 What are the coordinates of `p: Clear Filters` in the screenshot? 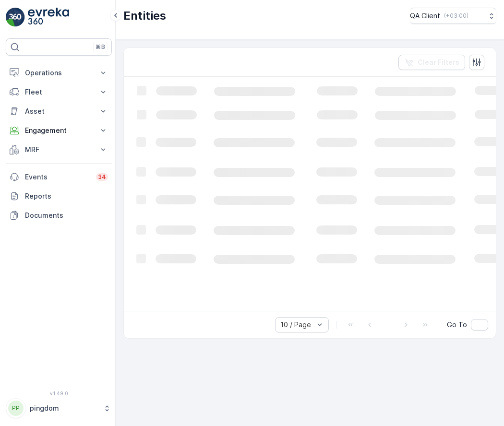 It's located at (439, 62).